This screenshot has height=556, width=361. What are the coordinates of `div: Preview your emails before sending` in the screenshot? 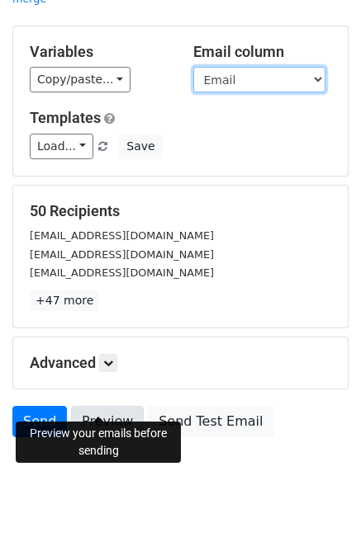 It's located at (98, 442).